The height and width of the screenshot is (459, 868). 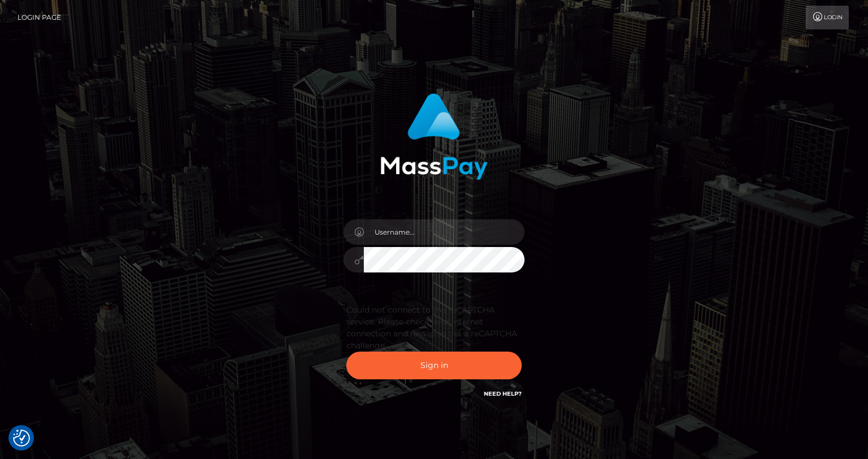 I want to click on button: Consent Preferences, so click(x=22, y=438).